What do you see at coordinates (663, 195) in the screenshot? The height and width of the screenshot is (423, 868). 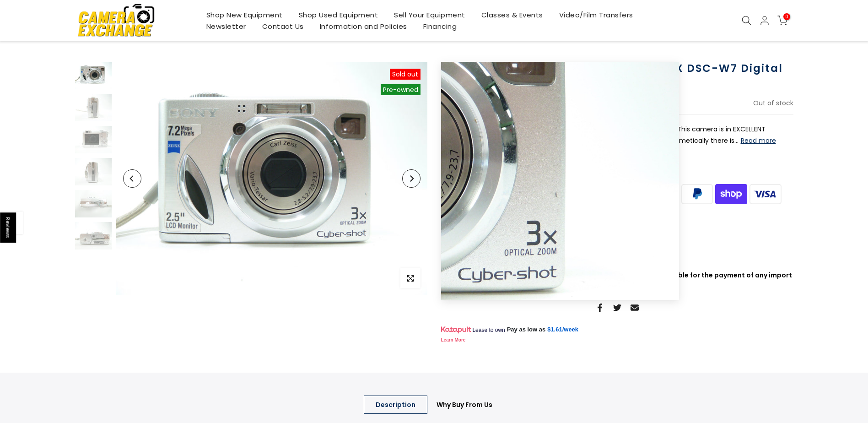 I see `img: master` at bounding box center [663, 195].